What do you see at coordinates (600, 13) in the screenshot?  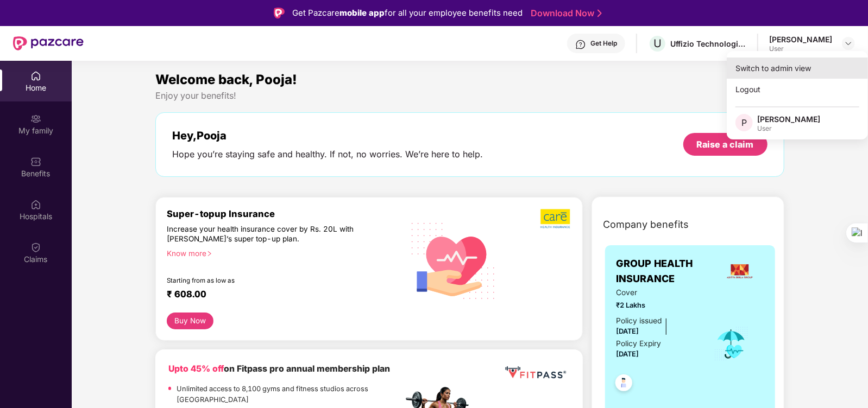 I see `img: Stroke` at bounding box center [600, 13].